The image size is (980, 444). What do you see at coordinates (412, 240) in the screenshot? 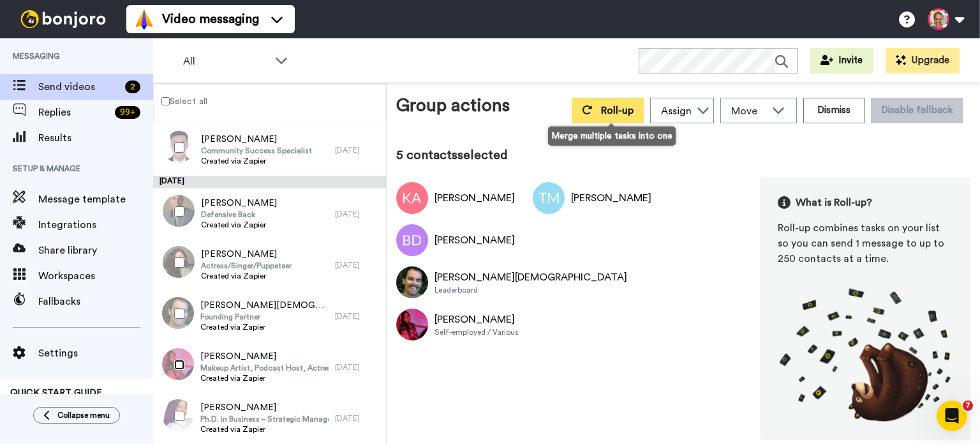
I see `img: Image of Briana DeBose` at bounding box center [412, 240].